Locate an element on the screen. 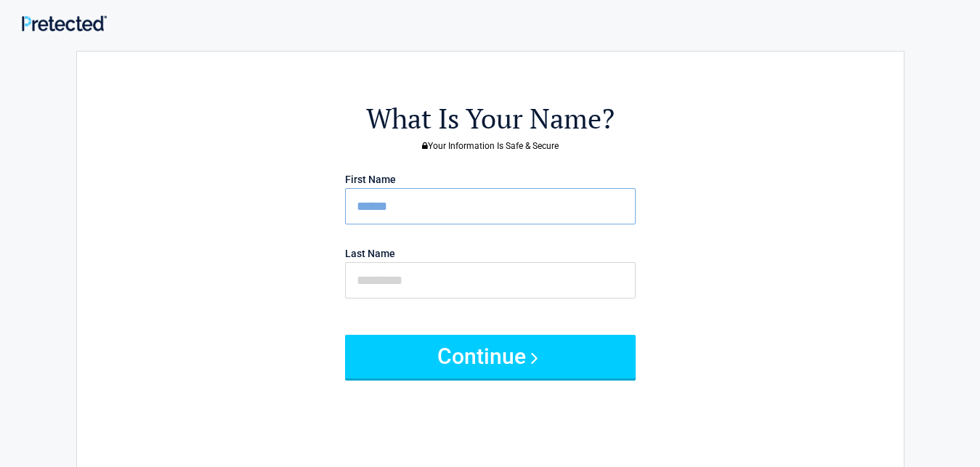  label: Last Name is located at coordinates (370, 254).